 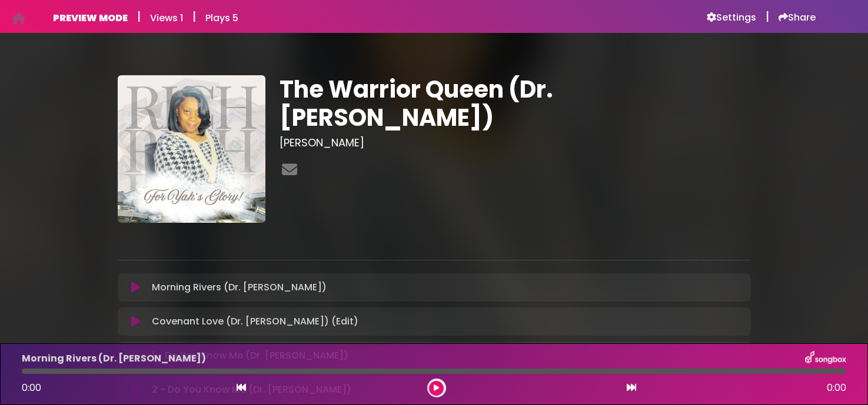 What do you see at coordinates (825, 359) in the screenshot?
I see `img: songbox-logo-white.png` at bounding box center [825, 359].